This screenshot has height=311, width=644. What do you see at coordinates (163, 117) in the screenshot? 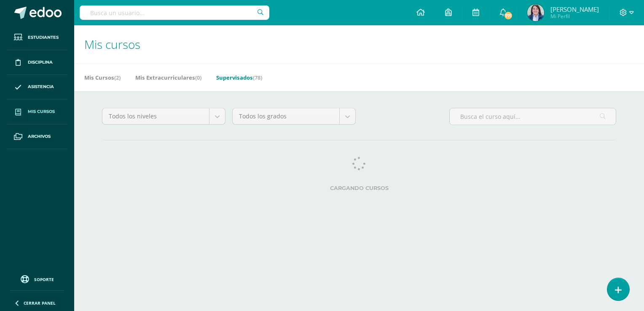
I see `a: Todos los niveles` at bounding box center [163, 117].